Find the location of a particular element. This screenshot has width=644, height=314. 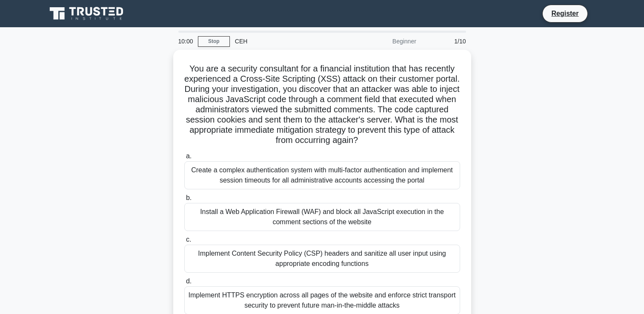

div: Beginner is located at coordinates (384, 41).